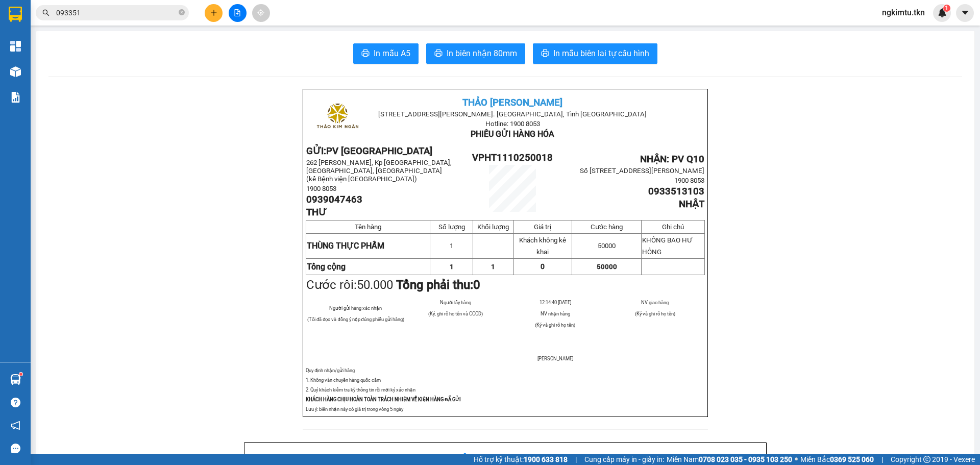 The width and height of the screenshot is (980, 465). Describe the element at coordinates (213, 13) in the screenshot. I see `button: plus` at that location.